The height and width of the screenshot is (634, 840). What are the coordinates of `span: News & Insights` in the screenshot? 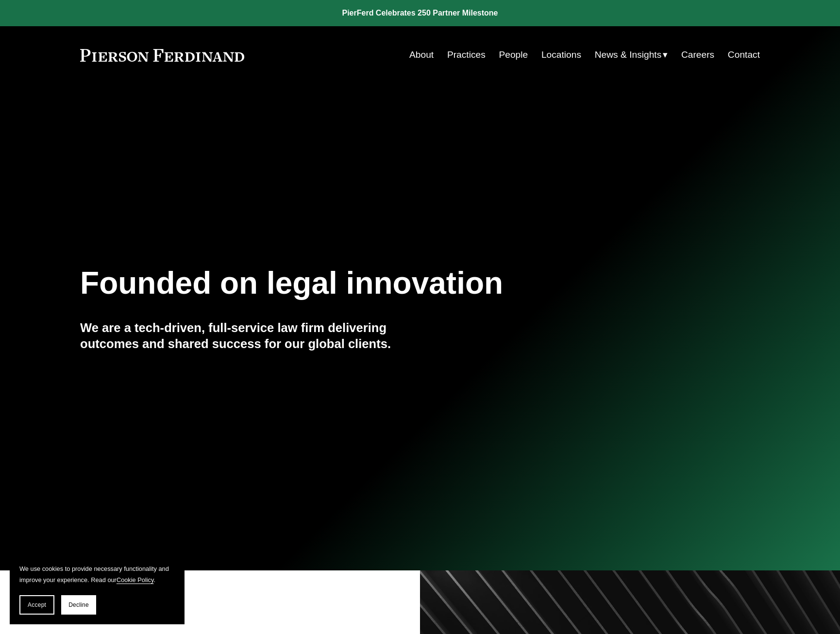 It's located at (628, 55).